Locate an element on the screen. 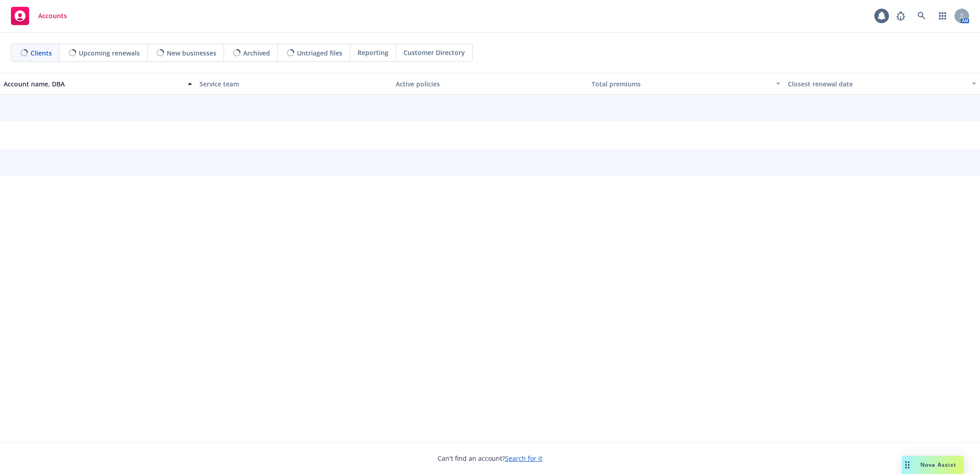 The image size is (980, 474). button: Service team is located at coordinates (294, 84).